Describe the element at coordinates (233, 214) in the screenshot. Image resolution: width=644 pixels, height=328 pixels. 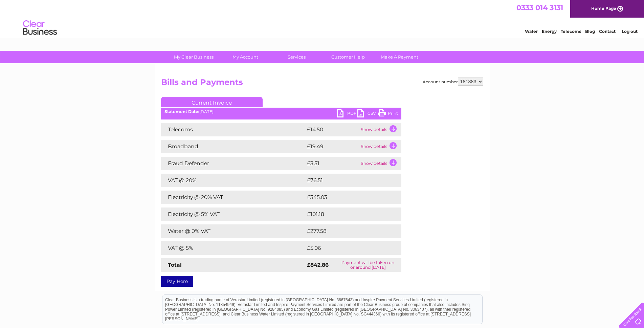
I see `td: Electricity @ 5% VAT` at that location.